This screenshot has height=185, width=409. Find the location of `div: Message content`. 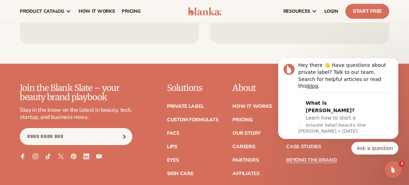

div: Message content is located at coordinates (78, 36).